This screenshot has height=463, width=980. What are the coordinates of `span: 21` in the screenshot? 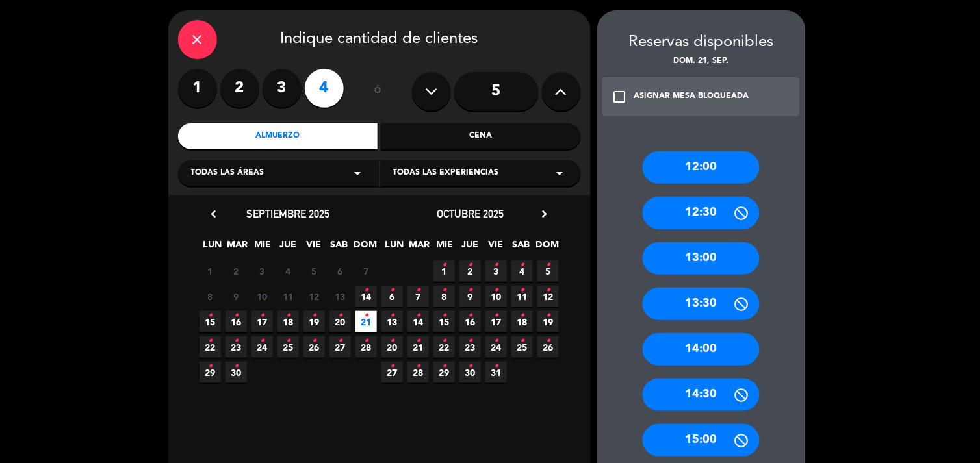 It's located at (418, 347).